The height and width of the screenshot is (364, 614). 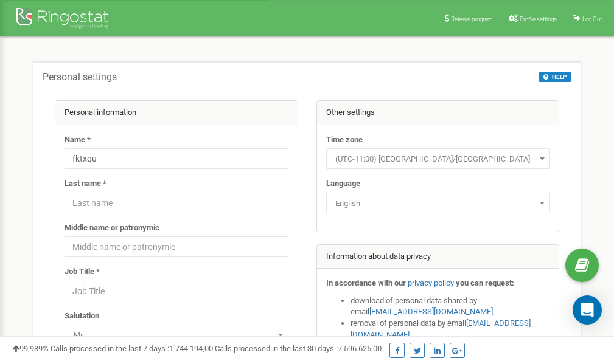 What do you see at coordinates (485, 283) in the screenshot?
I see `strong: you can request:` at bounding box center [485, 283].